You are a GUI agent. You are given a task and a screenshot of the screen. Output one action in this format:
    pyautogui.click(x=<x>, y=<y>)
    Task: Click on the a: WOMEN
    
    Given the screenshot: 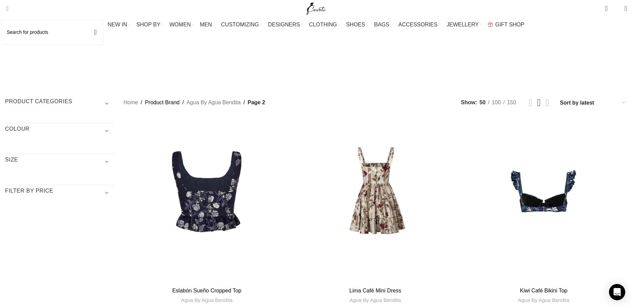 What is the action you would take?
    pyautogui.click(x=181, y=25)
    